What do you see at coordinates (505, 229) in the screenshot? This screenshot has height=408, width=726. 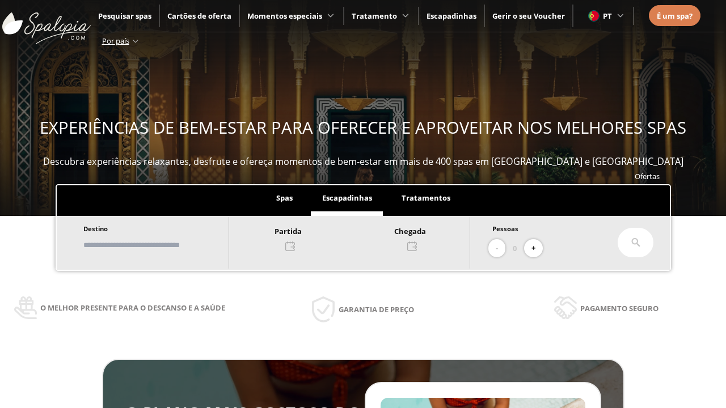 I see `span: Pessoas` at bounding box center [505, 229].